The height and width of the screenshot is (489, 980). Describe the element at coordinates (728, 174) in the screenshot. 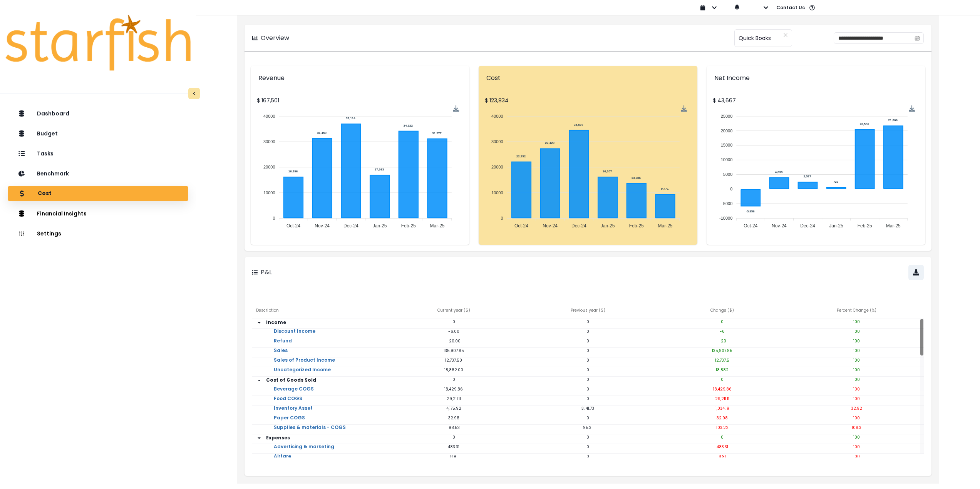

I see `tspan: 5000` at that location.